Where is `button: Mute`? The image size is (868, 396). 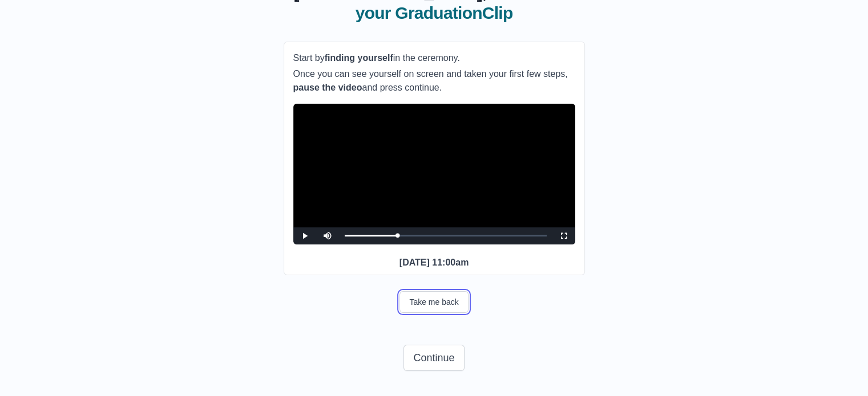
button: Mute is located at coordinates (328, 236).